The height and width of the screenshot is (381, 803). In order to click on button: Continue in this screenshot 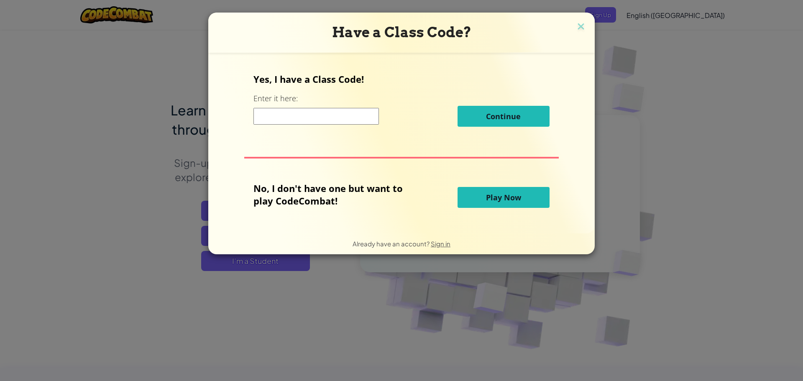, I will do `click(504, 116)`.